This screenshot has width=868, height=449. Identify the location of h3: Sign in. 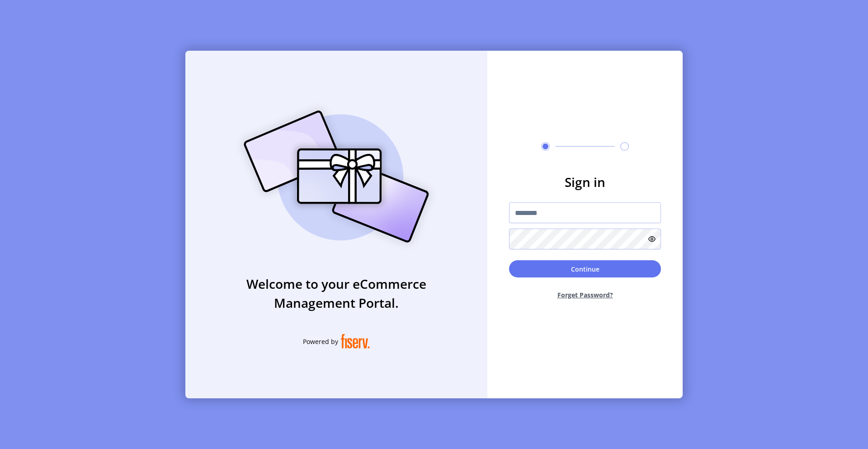
(585, 182).